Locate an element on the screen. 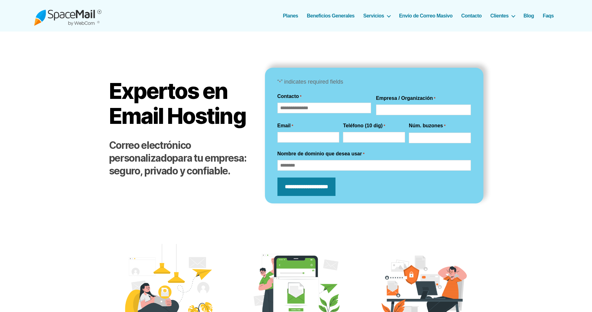 This screenshot has height=312, width=592. label: Email is located at coordinates (285, 126).